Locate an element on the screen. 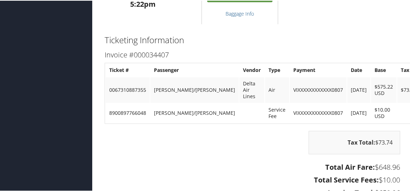 This screenshot has width=410, height=191. h3: $648.96 is located at coordinates (252, 167).